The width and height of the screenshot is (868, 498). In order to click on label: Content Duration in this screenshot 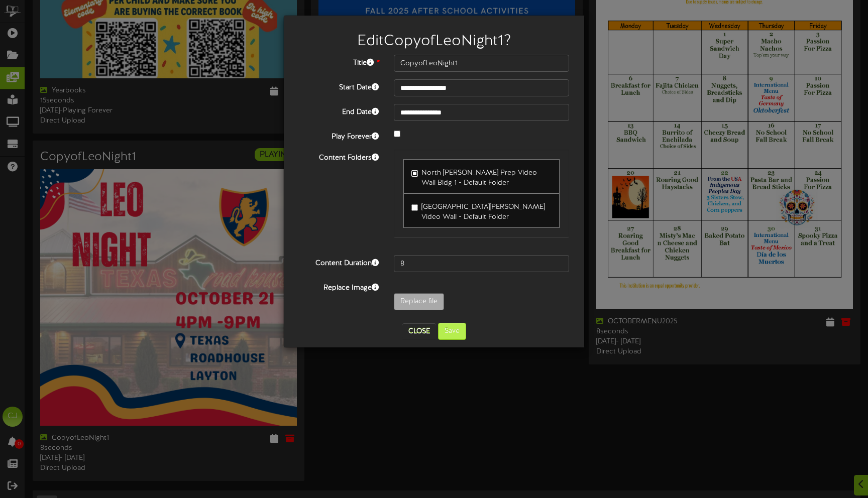, I will do `click(339, 262)`.